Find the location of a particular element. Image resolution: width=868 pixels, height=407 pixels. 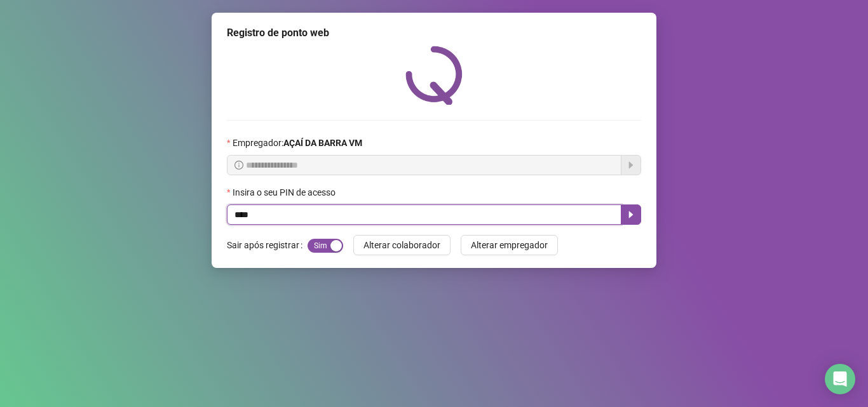

label: Insira o seu PIN de acesso is located at coordinates (285, 193).